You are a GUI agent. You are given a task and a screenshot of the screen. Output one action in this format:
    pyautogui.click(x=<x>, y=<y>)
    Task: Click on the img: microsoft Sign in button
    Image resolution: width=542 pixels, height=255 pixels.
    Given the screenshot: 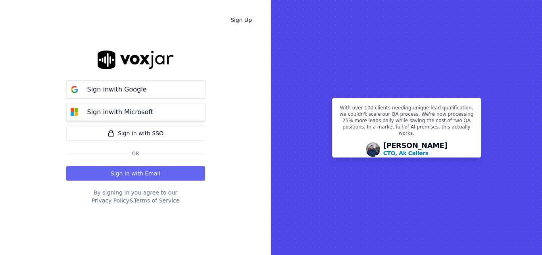 What is the action you would take?
    pyautogui.click(x=75, y=112)
    